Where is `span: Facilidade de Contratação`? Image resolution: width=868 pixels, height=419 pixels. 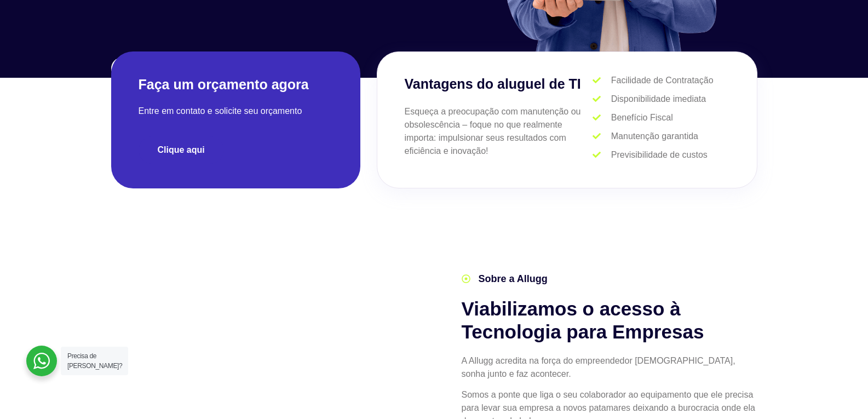
span: Facilidade de Contratação is located at coordinates (661, 80).